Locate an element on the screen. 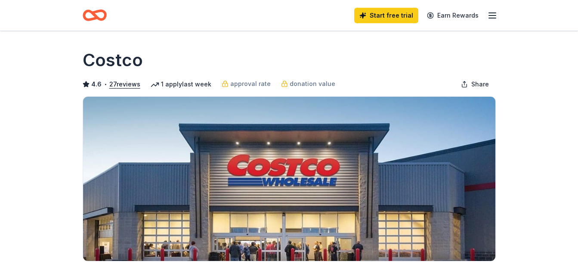 The width and height of the screenshot is (578, 276). a: Earn Rewards is located at coordinates (453, 15).